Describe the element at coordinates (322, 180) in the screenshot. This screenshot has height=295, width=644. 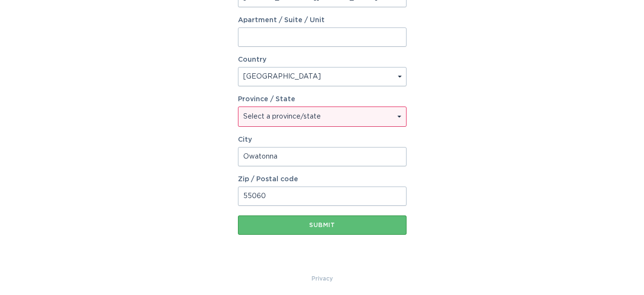
I see `label: Zip / Postal code` at that location.